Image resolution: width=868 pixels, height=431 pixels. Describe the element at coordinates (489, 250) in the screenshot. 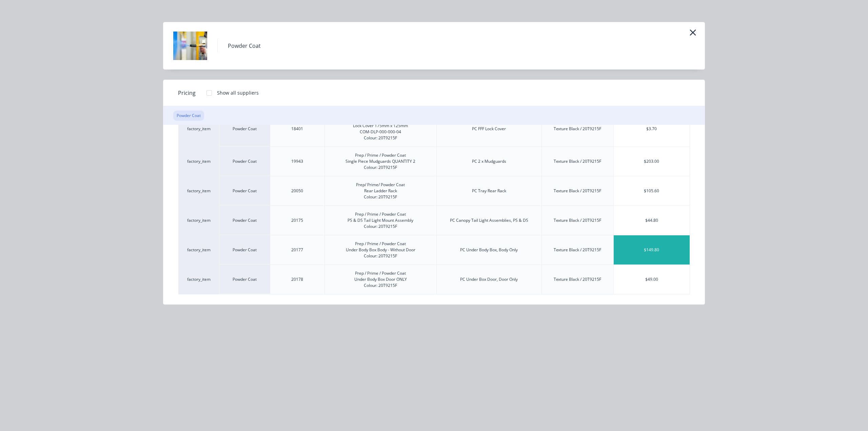

I see `div: PC Under Body Box, Body Only` at that location.